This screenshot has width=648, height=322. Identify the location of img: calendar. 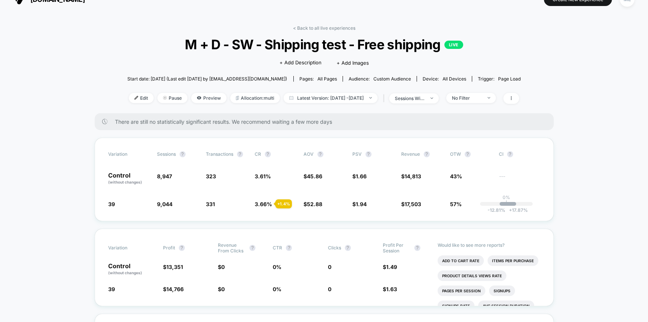
(291, 98).